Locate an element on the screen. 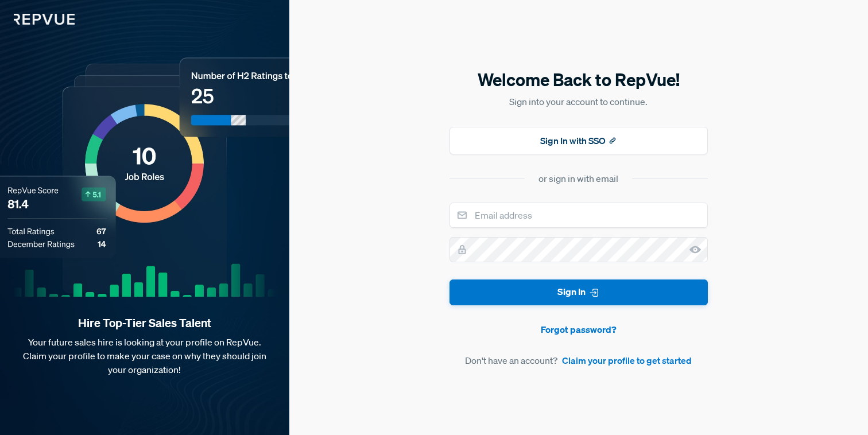  button: Sign In is located at coordinates (579, 292).